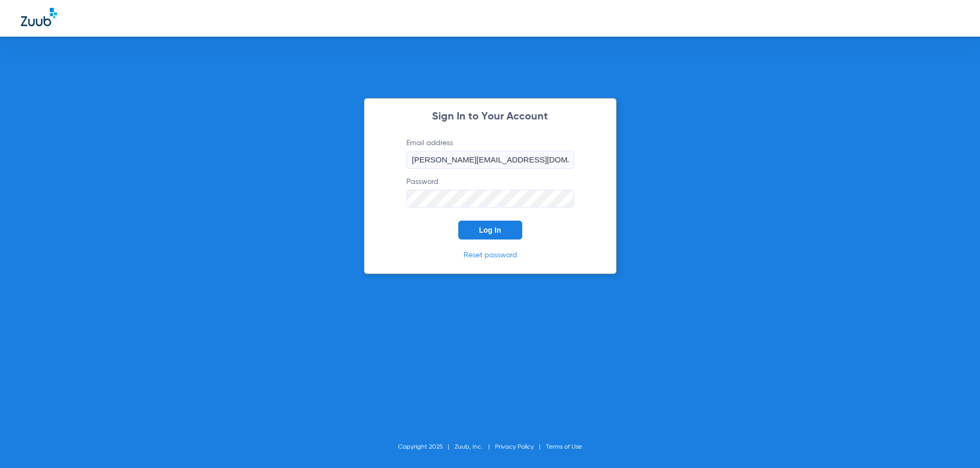 The width and height of the screenshot is (980, 468). I want to click on a: Reset password, so click(490, 256).